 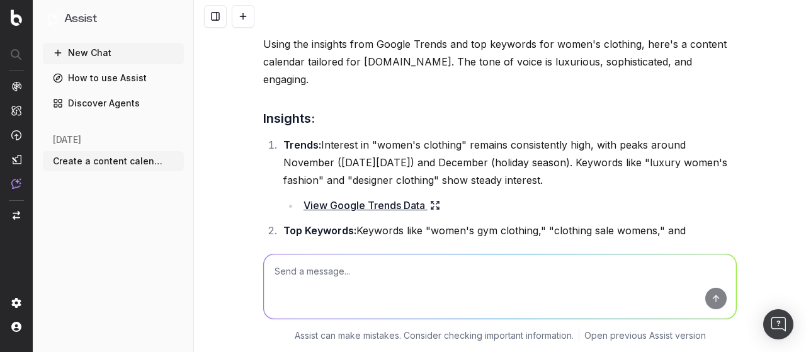 I want to click on img: Setting, so click(x=16, y=303).